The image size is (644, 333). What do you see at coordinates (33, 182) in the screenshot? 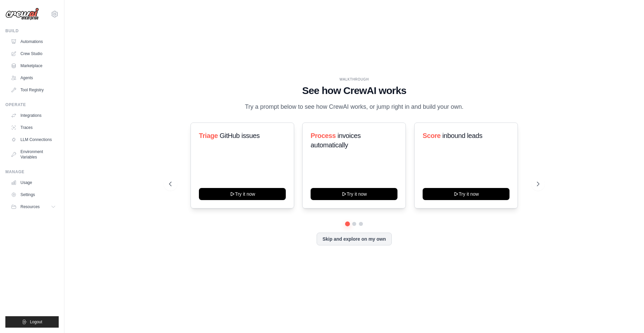
I see `a: Usage` at bounding box center [33, 182].